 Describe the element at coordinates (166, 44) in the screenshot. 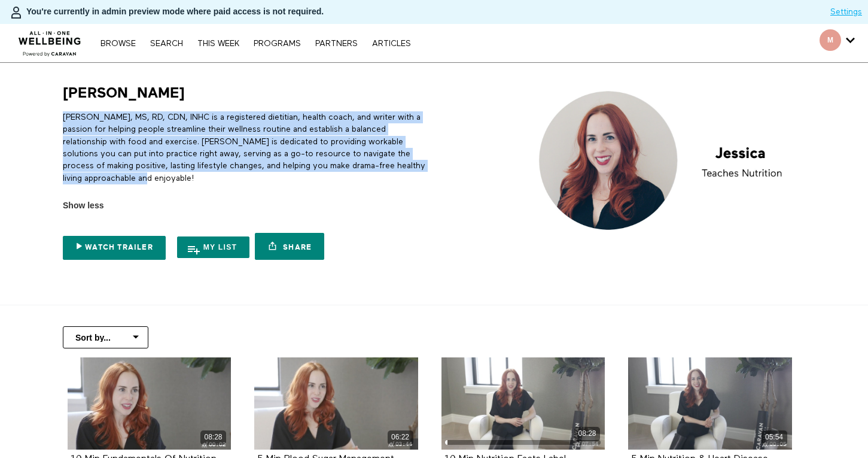

I see `a: Search` at that location.